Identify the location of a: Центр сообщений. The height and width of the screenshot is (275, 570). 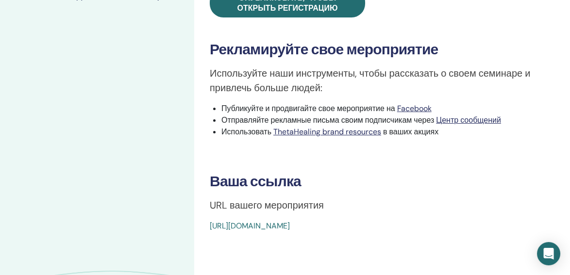
(469, 120).